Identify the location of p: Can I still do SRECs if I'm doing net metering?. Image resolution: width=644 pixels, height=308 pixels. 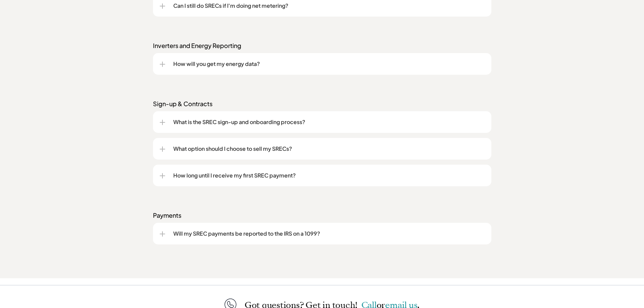
(329, 6).